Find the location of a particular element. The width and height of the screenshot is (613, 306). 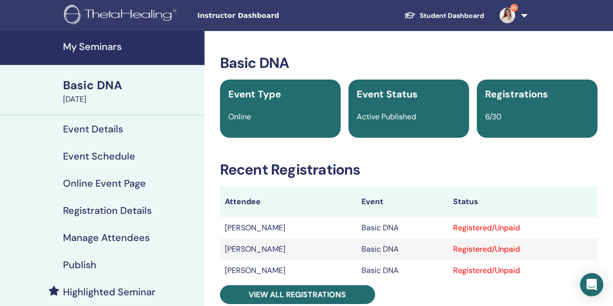

h3: Basic DNA is located at coordinates (408, 63).